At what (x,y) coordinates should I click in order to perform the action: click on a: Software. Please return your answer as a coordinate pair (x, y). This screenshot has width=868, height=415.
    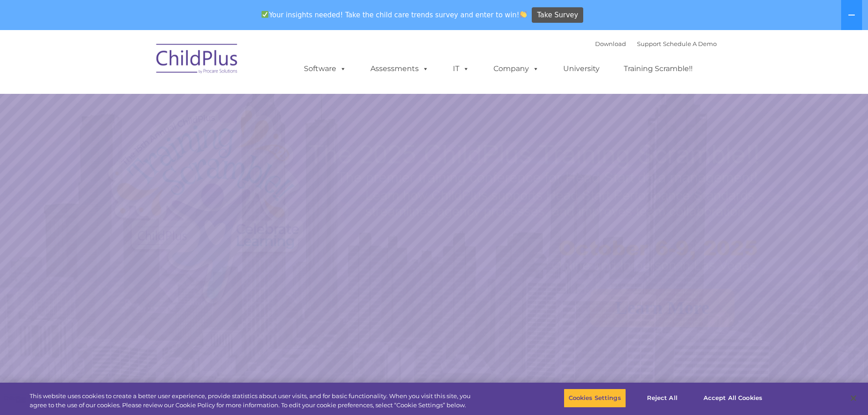
    Looking at the image, I should click on (325, 69).